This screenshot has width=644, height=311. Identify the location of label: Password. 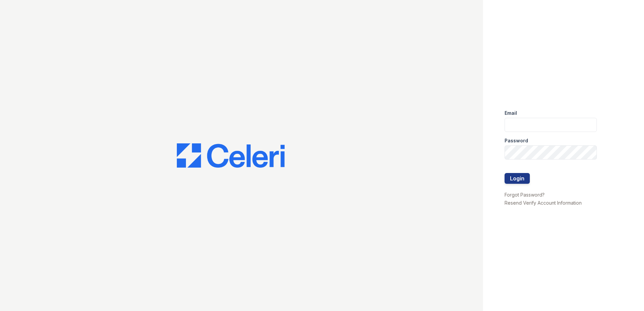
(516, 141).